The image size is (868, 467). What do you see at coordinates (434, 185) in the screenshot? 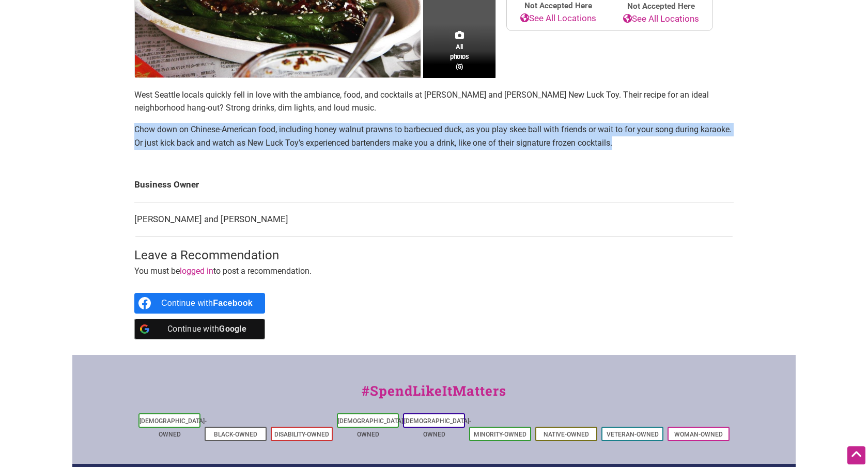
I see `td: Business Owner` at bounding box center [434, 185].